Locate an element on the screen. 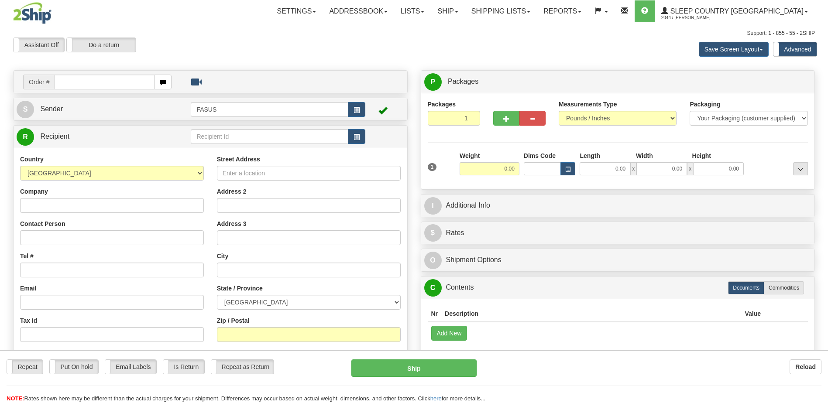 The height and width of the screenshot is (403, 828). label: Height is located at coordinates (702, 156).